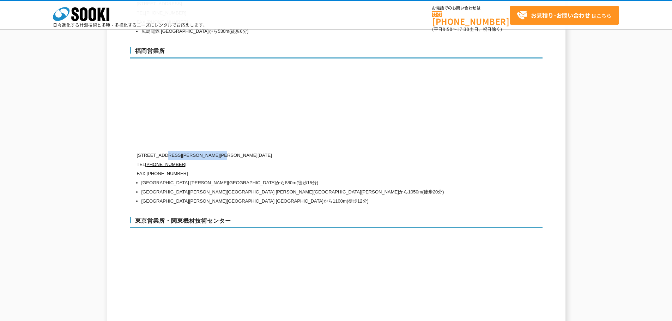  Describe the element at coordinates (448, 29) in the screenshot. I see `span: 8:50` at that location.